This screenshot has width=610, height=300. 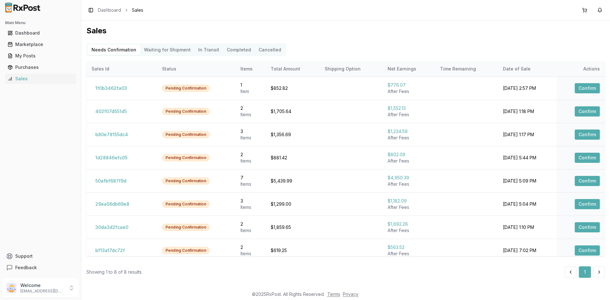 What do you see at coordinates (114, 50) in the screenshot?
I see `button: Needs Confirmation` at bounding box center [114, 50].